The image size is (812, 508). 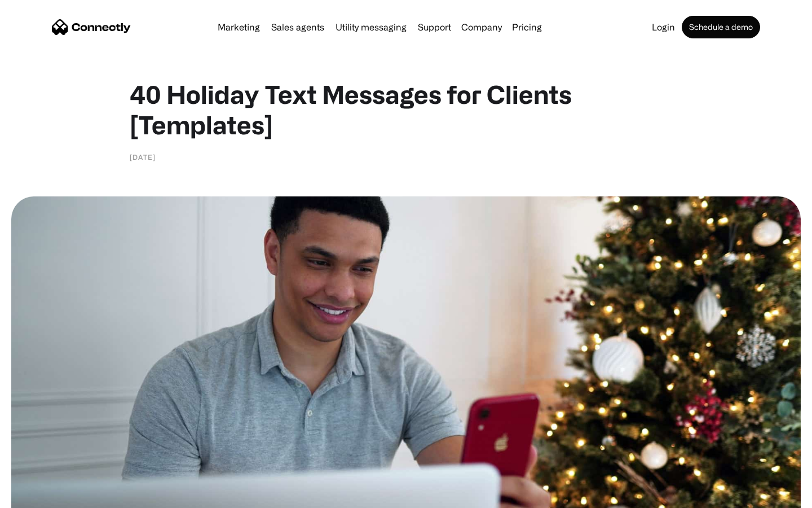 I want to click on a: Support, so click(x=435, y=27).